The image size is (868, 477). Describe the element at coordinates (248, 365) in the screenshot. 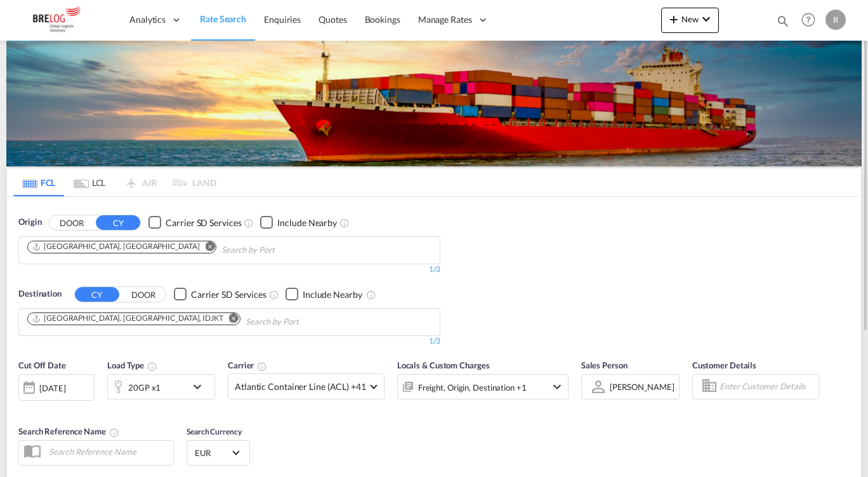

I see `span: Carrier` at that location.